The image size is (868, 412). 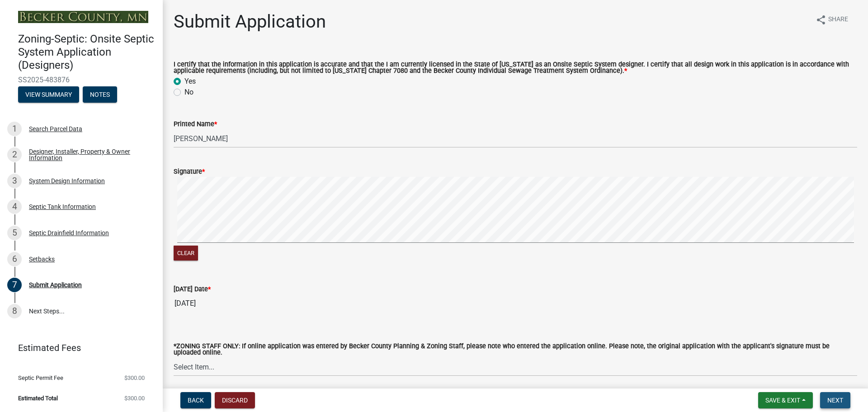 What do you see at coordinates (195, 124) in the screenshot?
I see `label: Printed Name` at bounding box center [195, 124].